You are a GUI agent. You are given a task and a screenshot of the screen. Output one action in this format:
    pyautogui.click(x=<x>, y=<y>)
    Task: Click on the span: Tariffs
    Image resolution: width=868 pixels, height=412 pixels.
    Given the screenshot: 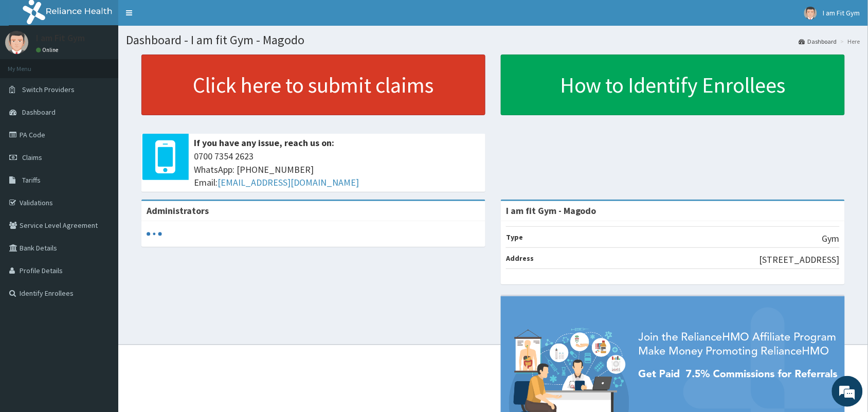 What is the action you would take?
    pyautogui.click(x=31, y=180)
    